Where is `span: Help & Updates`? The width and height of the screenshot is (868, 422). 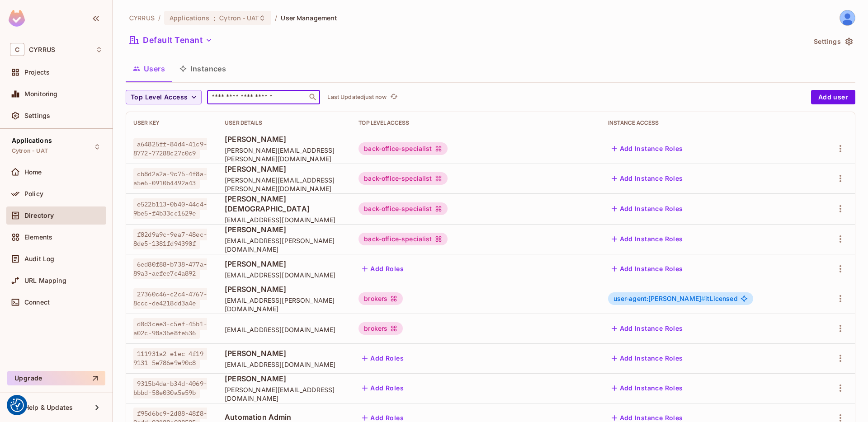
span: Help & Updates is located at coordinates (48, 407).